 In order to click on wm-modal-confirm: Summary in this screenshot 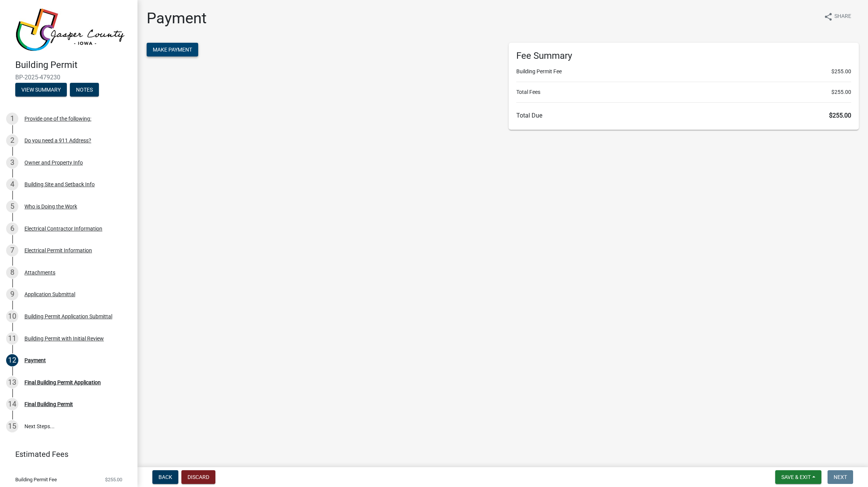, I will do `click(41, 90)`.